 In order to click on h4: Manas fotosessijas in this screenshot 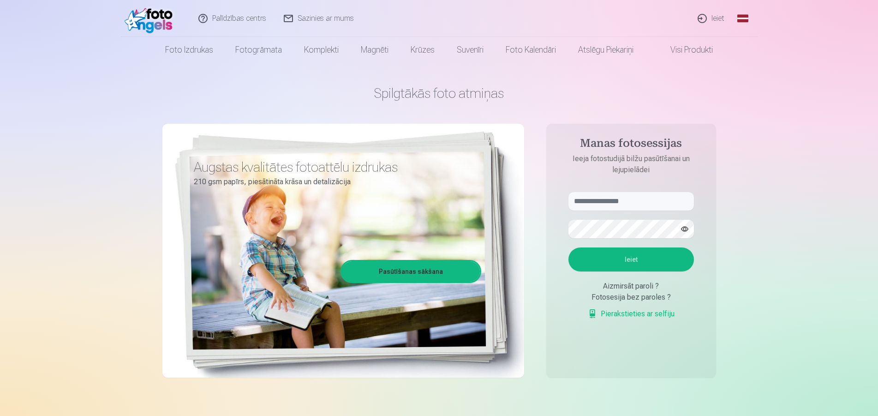, I will do `click(631, 145)`.